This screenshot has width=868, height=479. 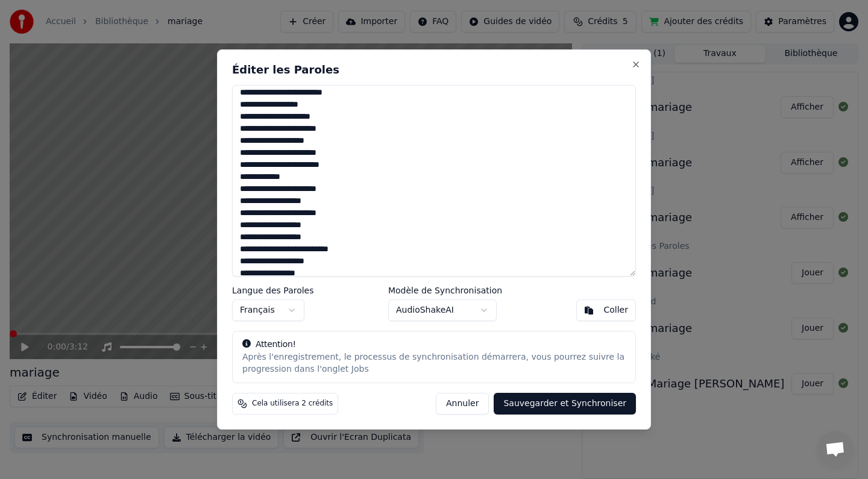 I want to click on span: Cela utilisera 2 crédits, so click(x=292, y=404).